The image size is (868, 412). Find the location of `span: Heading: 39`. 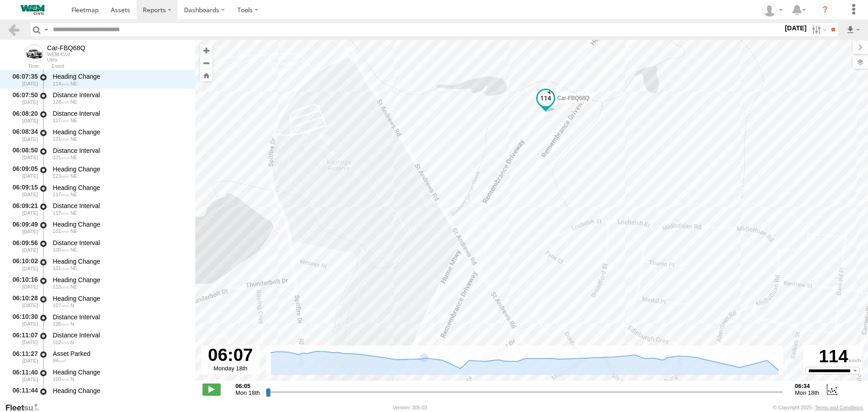

span: Heading: 39 is located at coordinates (74, 249).